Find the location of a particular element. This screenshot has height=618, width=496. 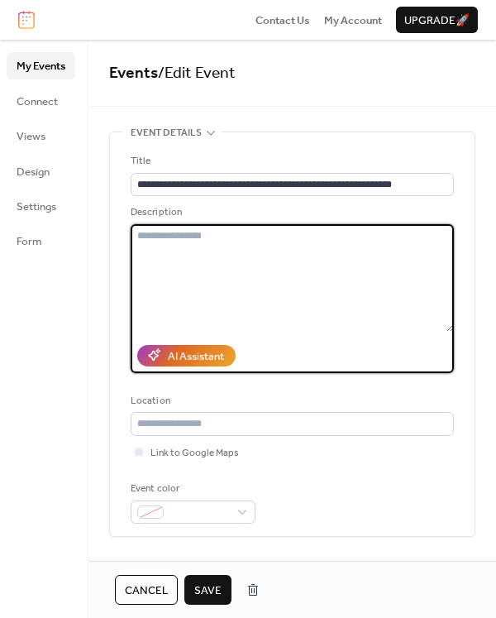

a: Connect is located at coordinates (41, 101).